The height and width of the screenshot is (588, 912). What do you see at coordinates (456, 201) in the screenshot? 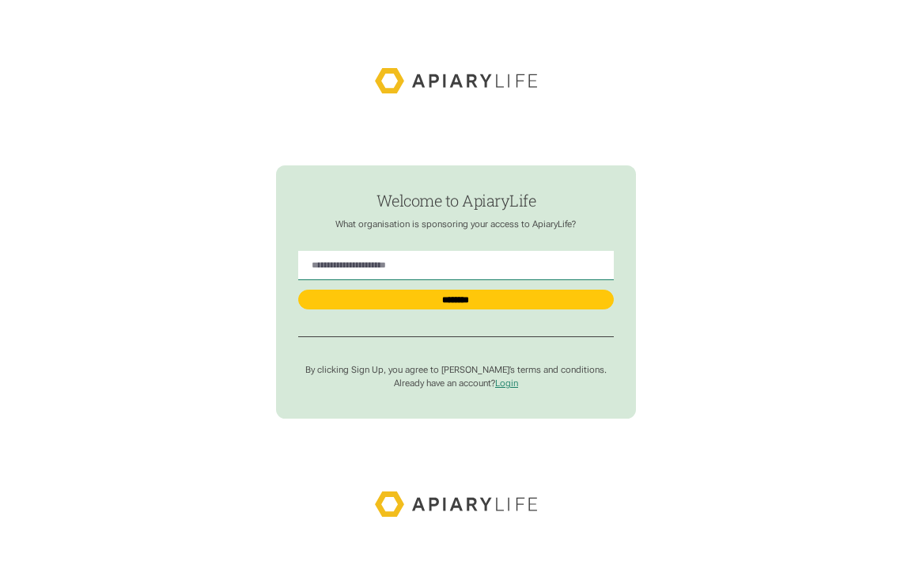
I see `h1: Welcome to ApiaryLife` at bounding box center [456, 201].